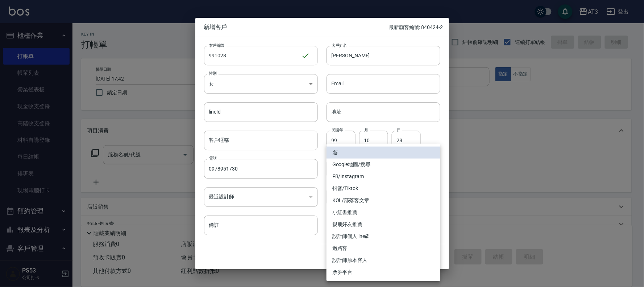 This screenshot has height=287, width=644. Describe the element at coordinates (383, 176) in the screenshot. I see `li: FB/Instagram` at that location.